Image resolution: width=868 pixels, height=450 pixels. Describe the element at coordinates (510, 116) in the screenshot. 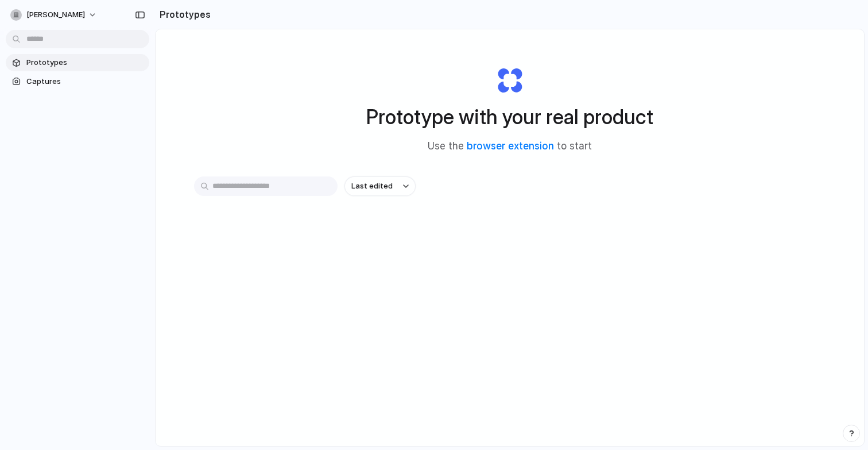

I see `h1: Prototype with your real product` at that location.